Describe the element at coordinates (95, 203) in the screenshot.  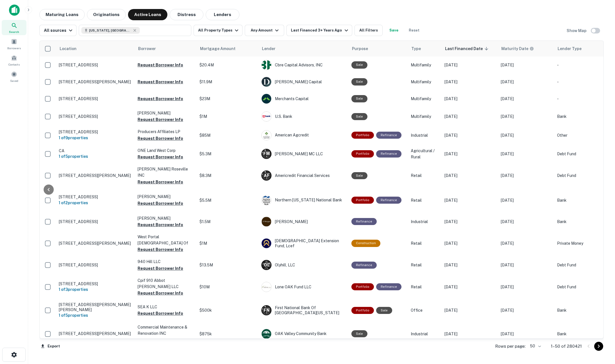
I see `h6: 1 of 2 properties` at that location.